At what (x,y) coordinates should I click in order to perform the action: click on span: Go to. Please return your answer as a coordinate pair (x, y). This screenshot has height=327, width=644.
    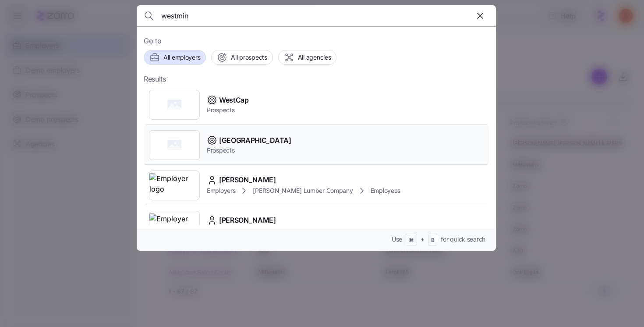
    Looking at the image, I should click on (316, 40).